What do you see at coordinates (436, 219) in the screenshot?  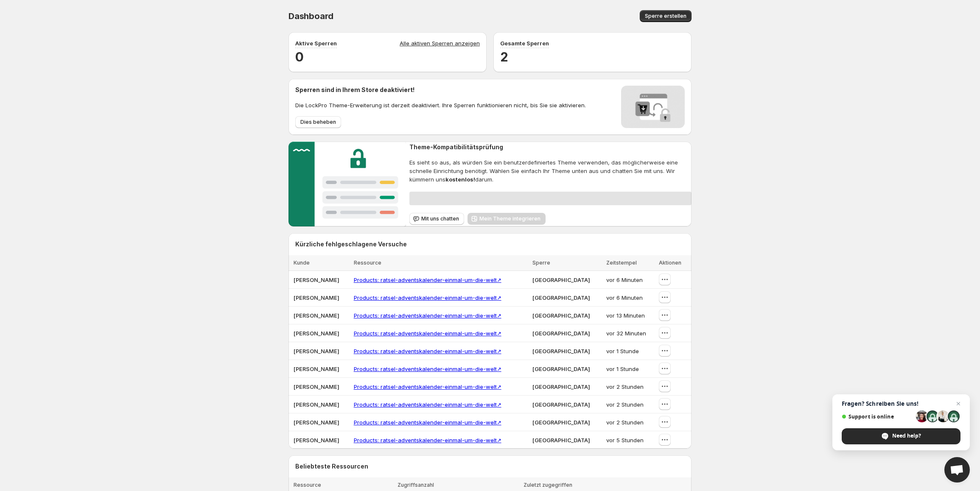 I see `button: Mit uns chatten` at bounding box center [436, 219].